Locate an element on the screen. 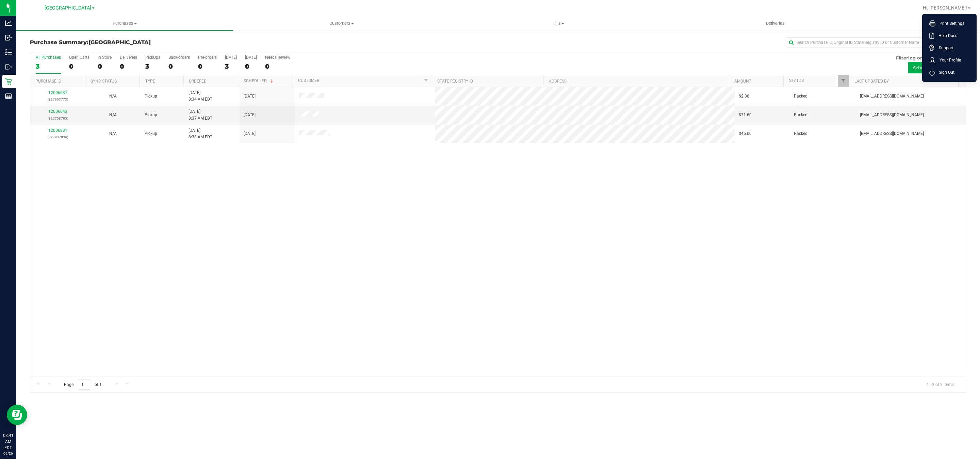 Image resolution: width=980 pixels, height=459 pixels. h3: Purchase Summary: is located at coordinates (186, 43).